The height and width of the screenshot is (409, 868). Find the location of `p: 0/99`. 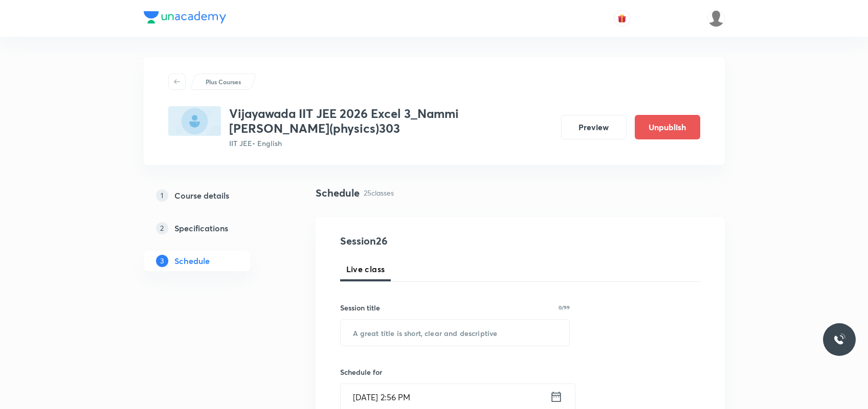

p: 0/99 is located at coordinates (564, 307).